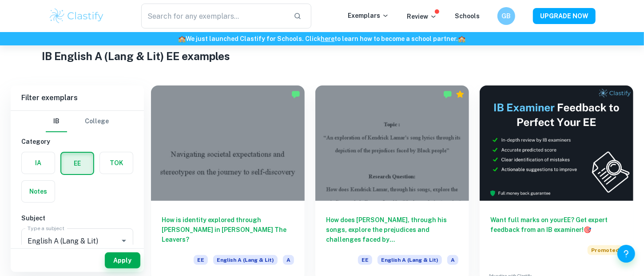  Describe the element at coordinates (460, 94) in the screenshot. I see `div: Premium` at that location.